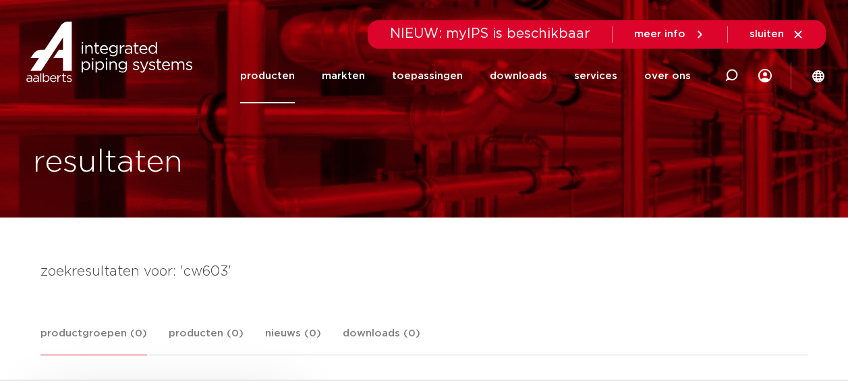  Describe the element at coordinates (381, 339) in the screenshot. I see `a: downloads (0)` at that location.